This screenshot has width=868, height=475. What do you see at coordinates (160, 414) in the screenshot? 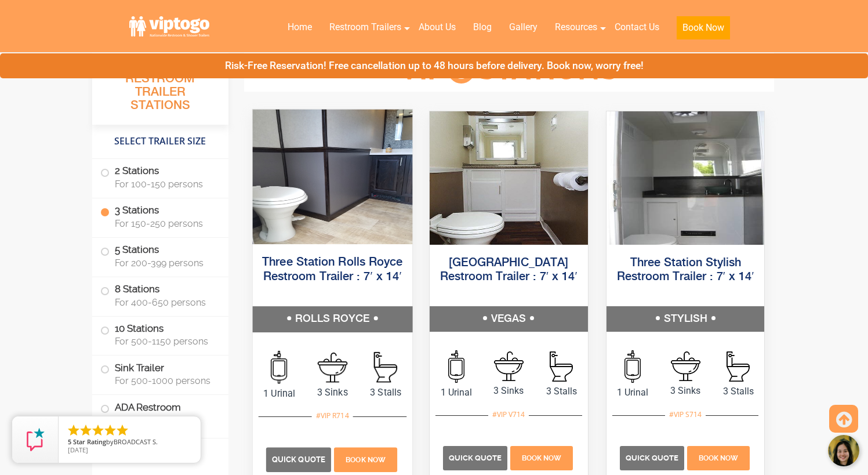
I see `label: ADA Restroom Trailers` at bounding box center [160, 414].